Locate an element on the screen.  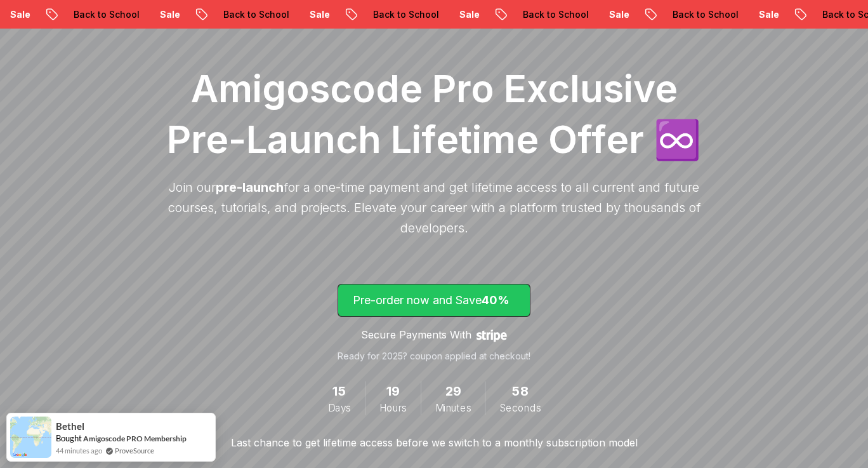
p: Last chance to get lifetime access before we switch to a monthly subscription model is located at coordinates (434, 443).